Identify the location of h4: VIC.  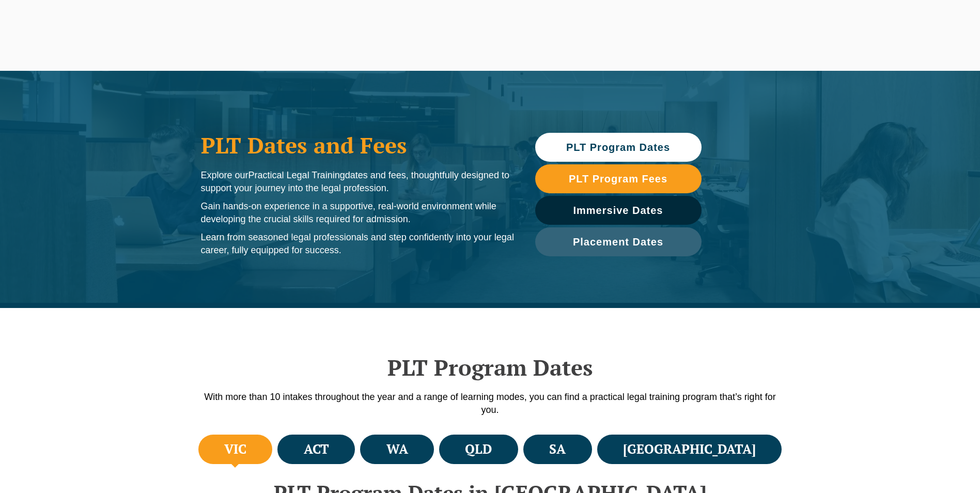
(235, 449).